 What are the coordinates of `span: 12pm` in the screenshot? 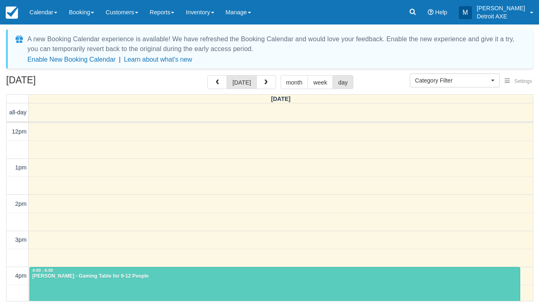 It's located at (19, 132).